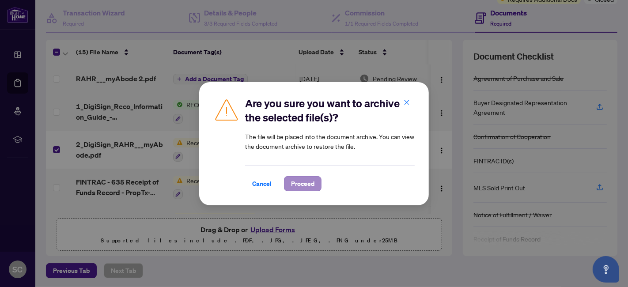 The image size is (628, 287). What do you see at coordinates (226, 109) in the screenshot?
I see `img: Caution Icon` at bounding box center [226, 109].